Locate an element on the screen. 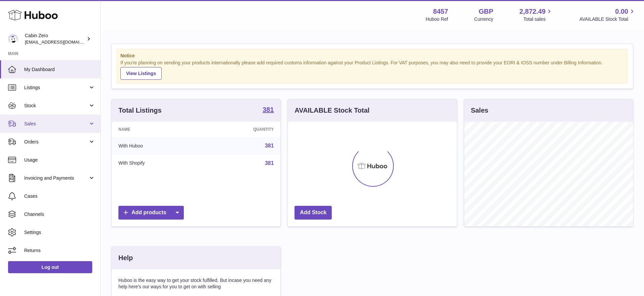 This screenshot has height=296, width=644. strong: 381 is located at coordinates (268, 110).